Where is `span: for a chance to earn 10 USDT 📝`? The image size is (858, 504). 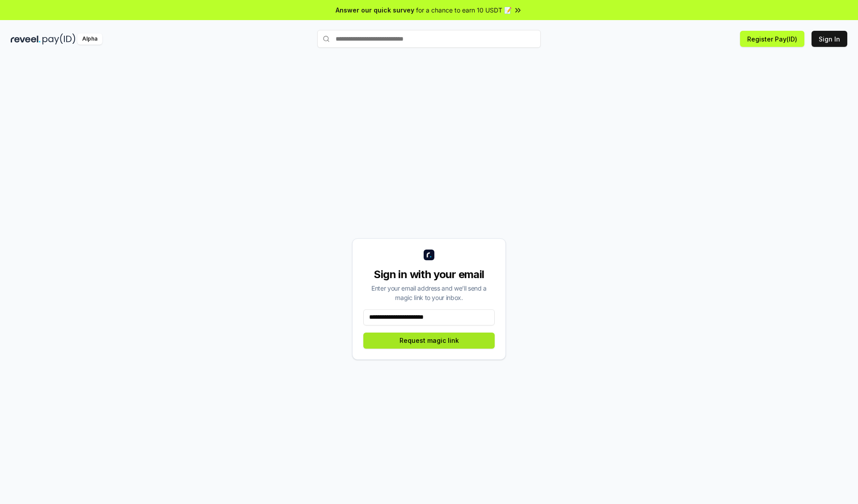
span: for a chance to earn 10 USDT 📝 is located at coordinates (464, 10).